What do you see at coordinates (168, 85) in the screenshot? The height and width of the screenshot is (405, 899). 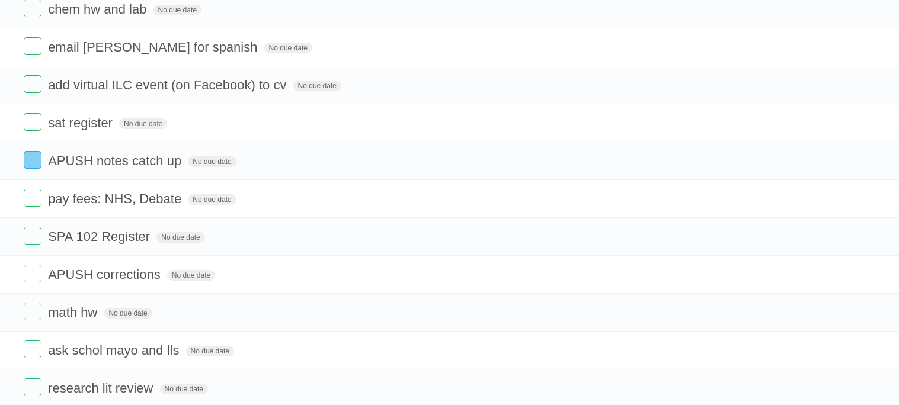 I see `span: add virtual ILC event (on Facebook) to cv` at bounding box center [168, 85].